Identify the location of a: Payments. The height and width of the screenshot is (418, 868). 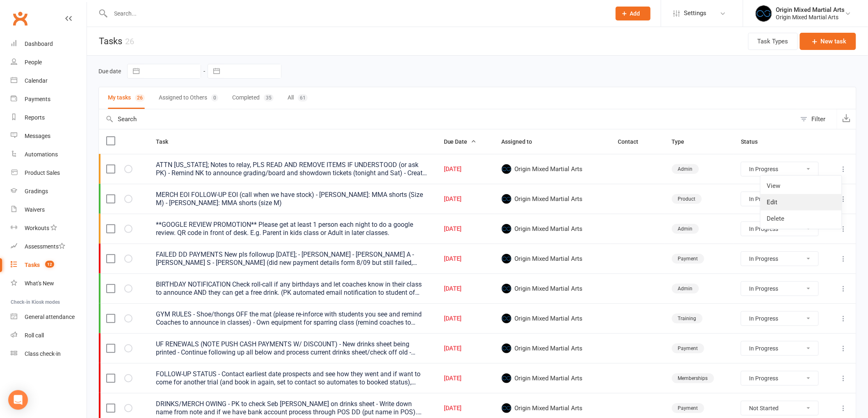
(49, 99).